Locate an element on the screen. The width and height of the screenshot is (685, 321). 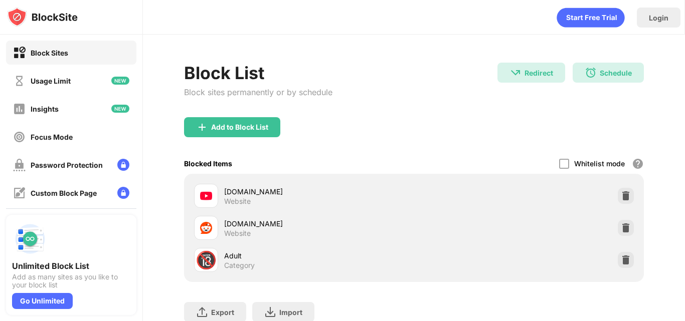
img: insights-off.svg is located at coordinates (19, 109).